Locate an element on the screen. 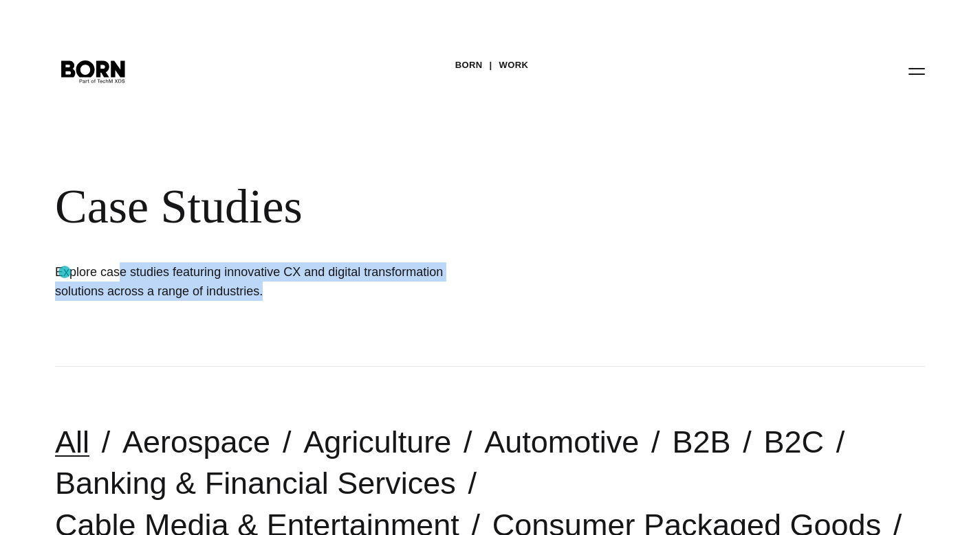 The width and height of the screenshot is (980, 535). a: B2C is located at coordinates (794, 442).